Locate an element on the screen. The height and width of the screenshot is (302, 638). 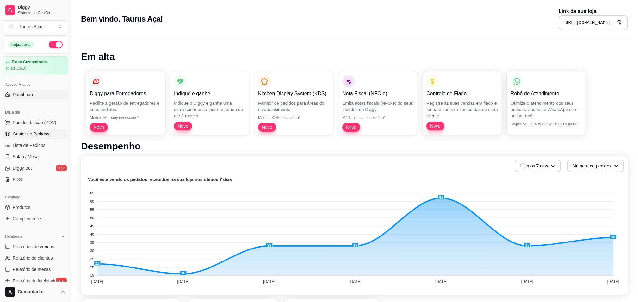
p: Módulo KDS necessário* is located at coordinates (294, 118).